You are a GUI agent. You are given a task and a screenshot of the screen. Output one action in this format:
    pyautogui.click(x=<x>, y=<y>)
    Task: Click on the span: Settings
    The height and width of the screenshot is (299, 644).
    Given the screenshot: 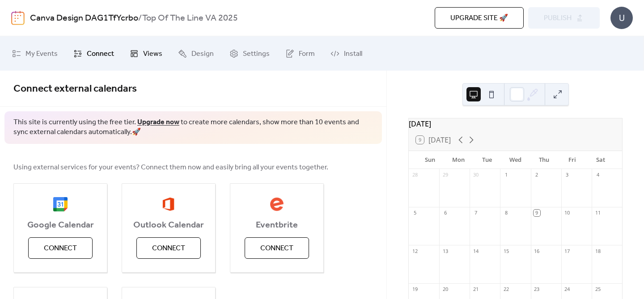 What is the action you would take?
    pyautogui.click(x=256, y=53)
    